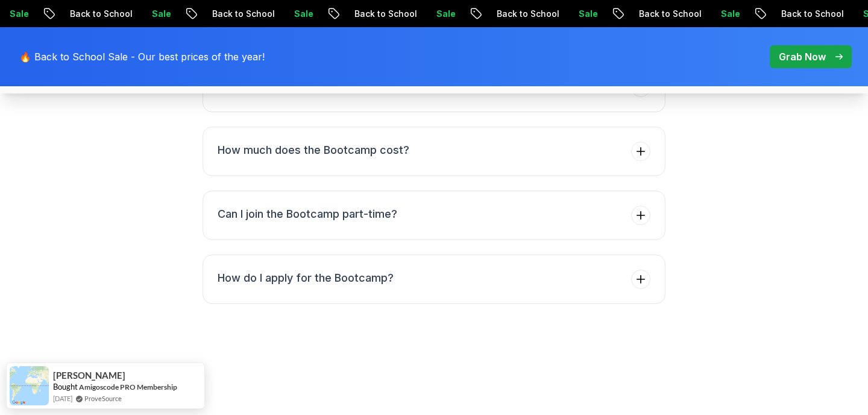 The width and height of the screenshot is (868, 415). I want to click on a: ProveSource, so click(103, 398).